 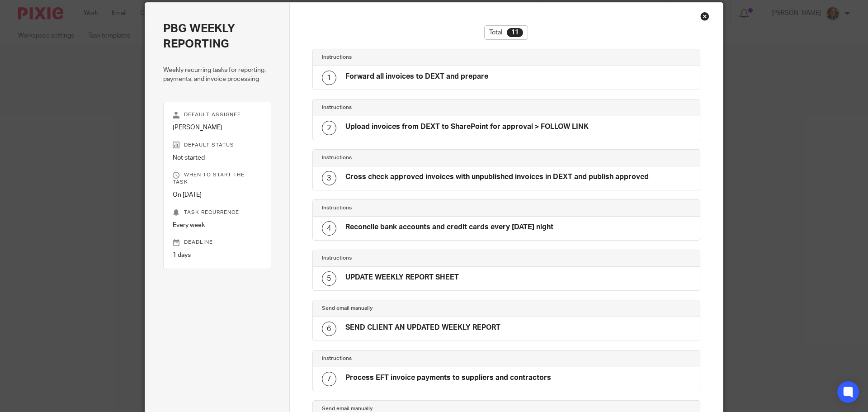 What do you see at coordinates (417, 77) in the screenshot?
I see `h4: Forward all invoices to DEXT and prepare` at bounding box center [417, 77].